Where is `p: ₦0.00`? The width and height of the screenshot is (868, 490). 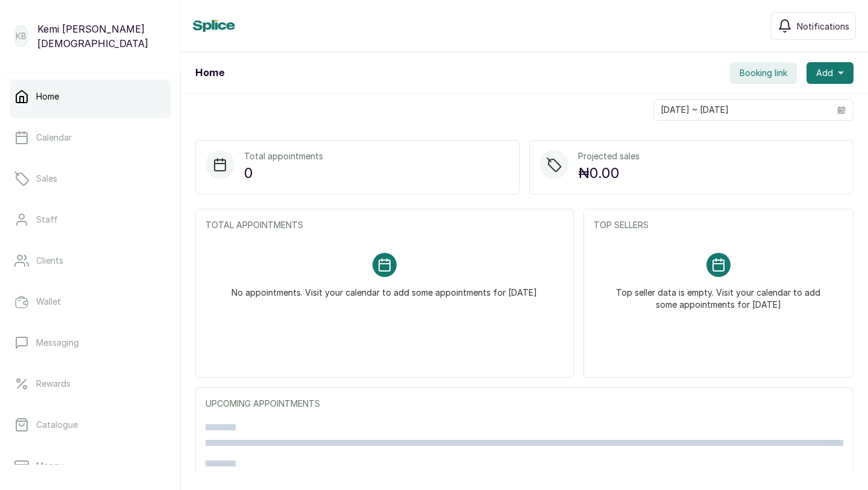
p: ₦0.00 is located at coordinates (609, 173).